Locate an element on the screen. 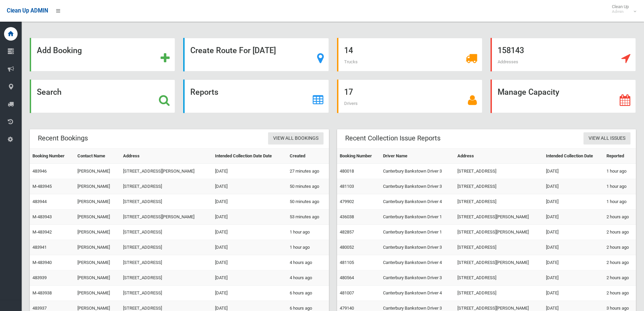  a: 482857 is located at coordinates (347, 232).